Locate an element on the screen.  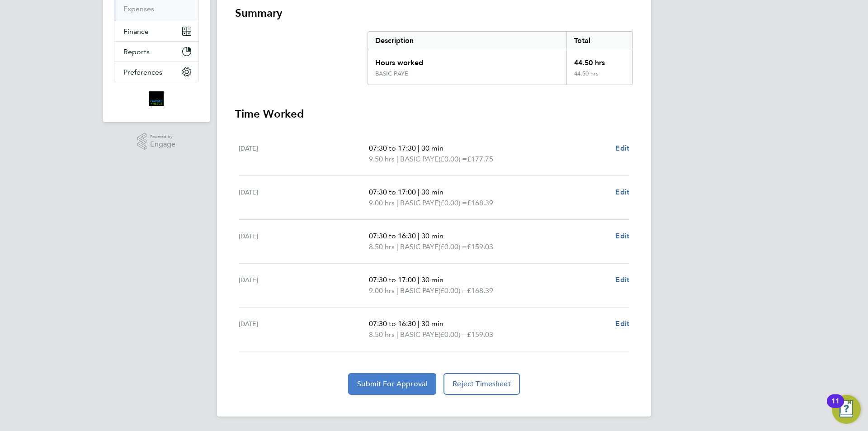
button: Reports is located at coordinates (156, 52).